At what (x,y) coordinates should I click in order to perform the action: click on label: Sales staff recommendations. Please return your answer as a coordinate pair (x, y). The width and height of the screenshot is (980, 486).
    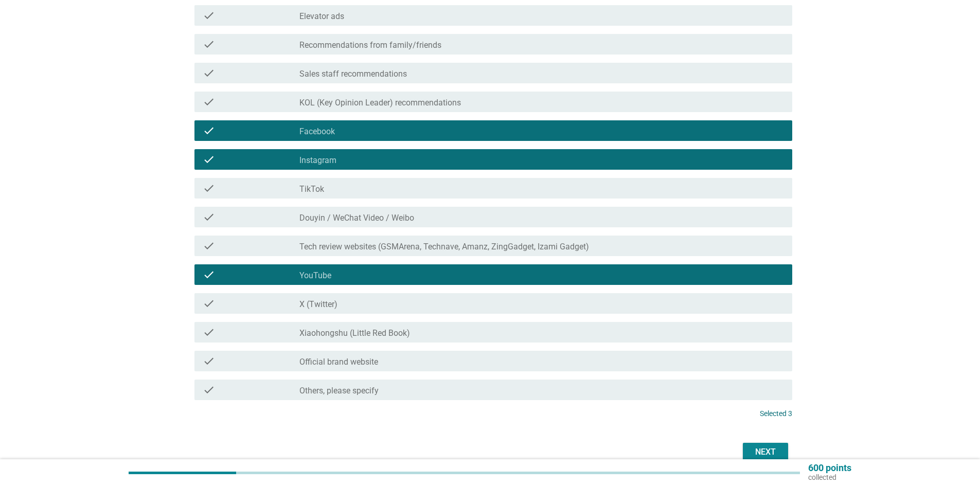
    Looking at the image, I should click on (353, 74).